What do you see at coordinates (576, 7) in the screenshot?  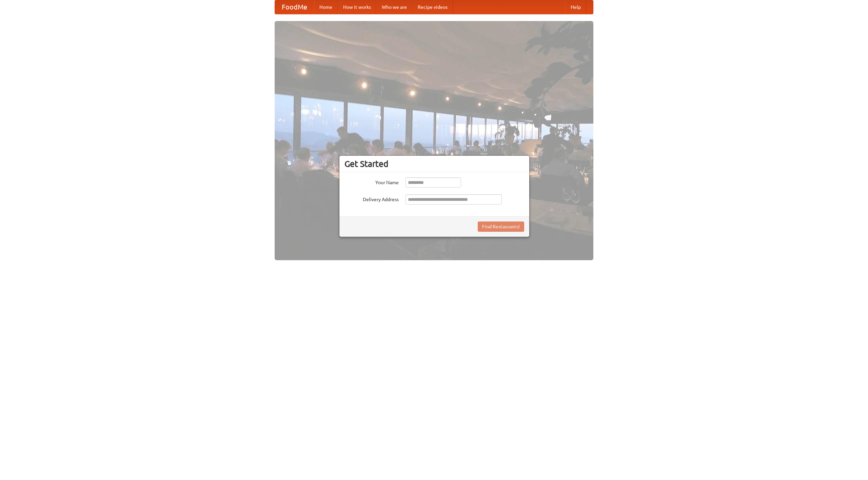 I see `a: Help` at bounding box center [576, 7].